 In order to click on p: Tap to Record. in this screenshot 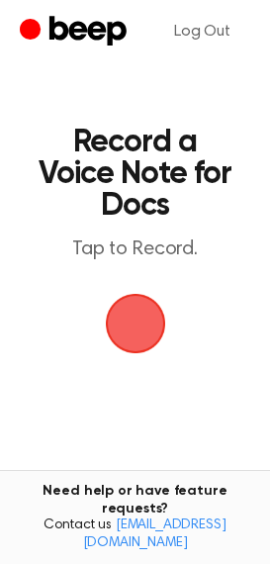, I will do `click(135, 249)`.